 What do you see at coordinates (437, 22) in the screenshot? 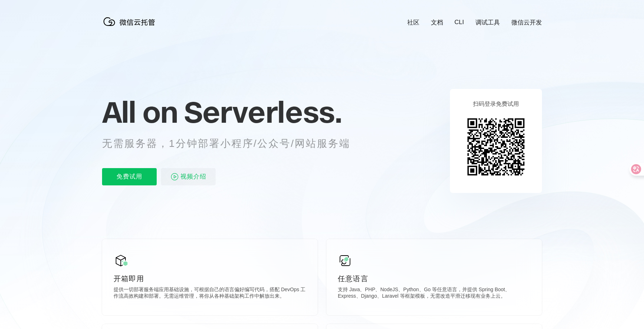
I see `a: 文档` at bounding box center [437, 22].